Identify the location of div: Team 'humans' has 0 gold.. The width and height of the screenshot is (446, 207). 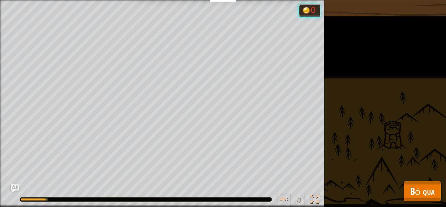
(309, 10).